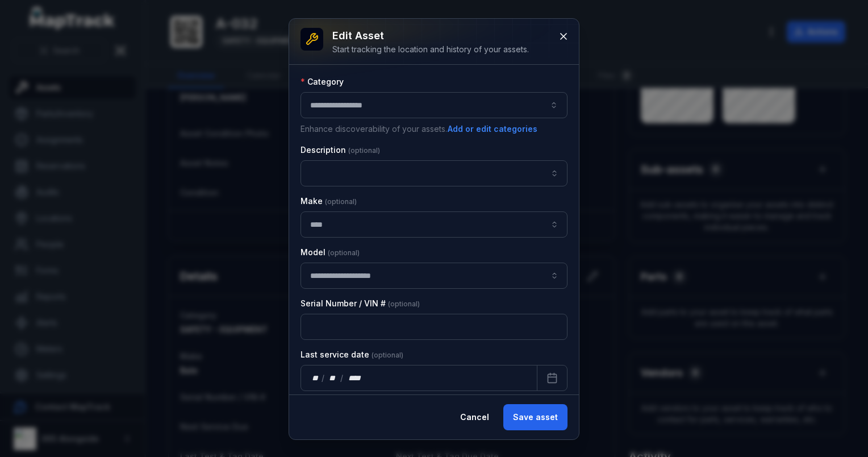 The image size is (868, 457). What do you see at coordinates (340, 150) in the screenshot?
I see `label: Description` at bounding box center [340, 150].